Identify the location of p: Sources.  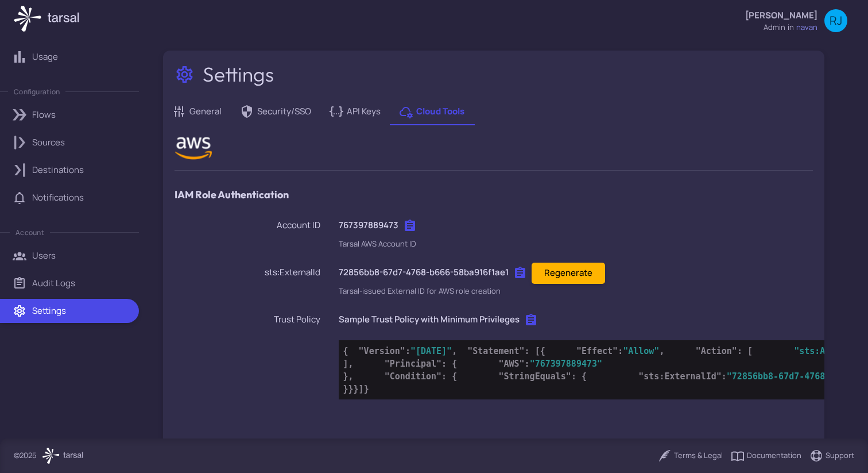
(48, 143).